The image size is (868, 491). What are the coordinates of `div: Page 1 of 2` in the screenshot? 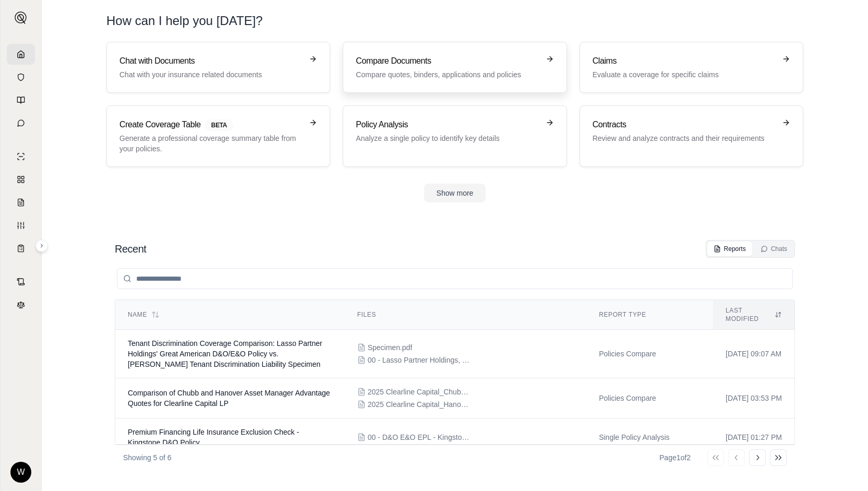 It's located at (675, 458).